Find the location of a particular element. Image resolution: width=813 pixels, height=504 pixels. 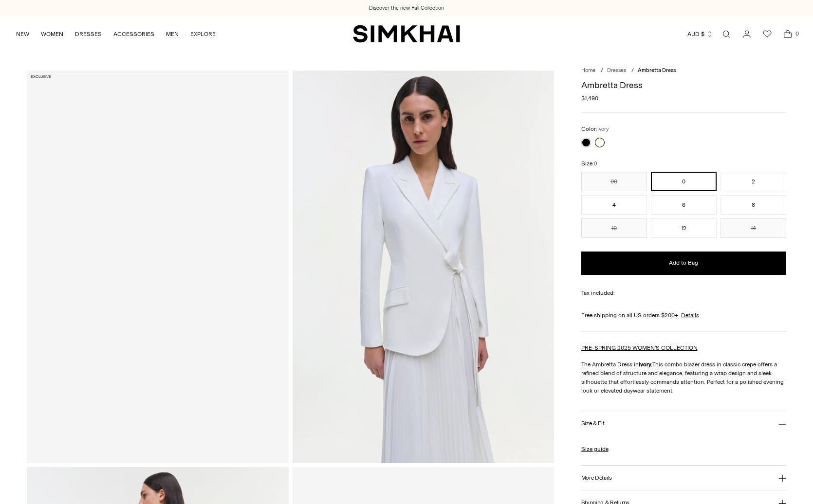

button: 10 is located at coordinates (614, 228).